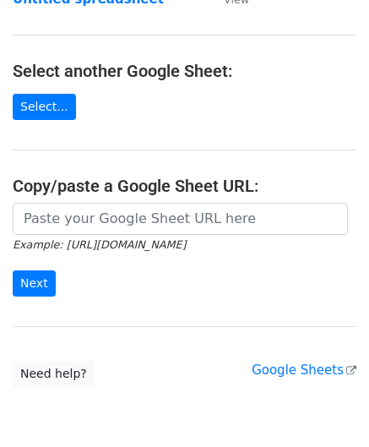 The image size is (369, 447). What do you see at coordinates (184, 71) in the screenshot?
I see `h4: Select another Google Sheet:` at bounding box center [184, 71].